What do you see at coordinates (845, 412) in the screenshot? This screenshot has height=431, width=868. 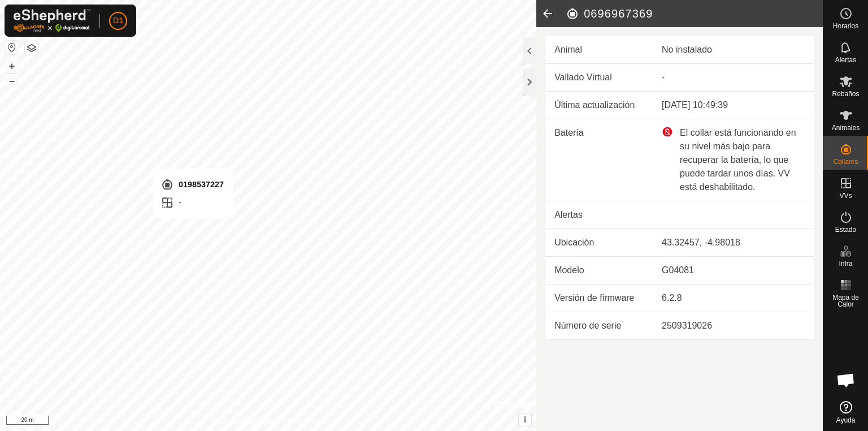 I see `a: Ayuda` at bounding box center [845, 412].